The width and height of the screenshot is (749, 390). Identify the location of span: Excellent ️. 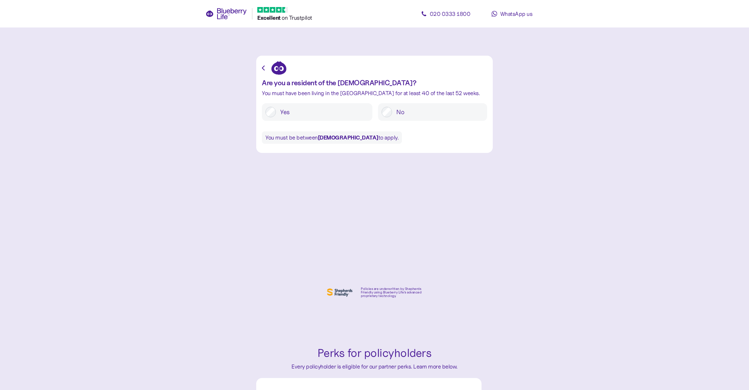
(269, 18).